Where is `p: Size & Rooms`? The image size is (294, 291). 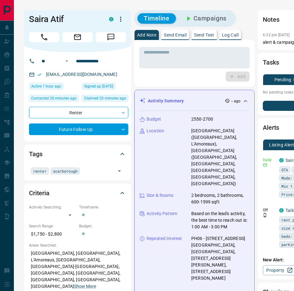 p: Size & Rooms is located at coordinates (160, 195).